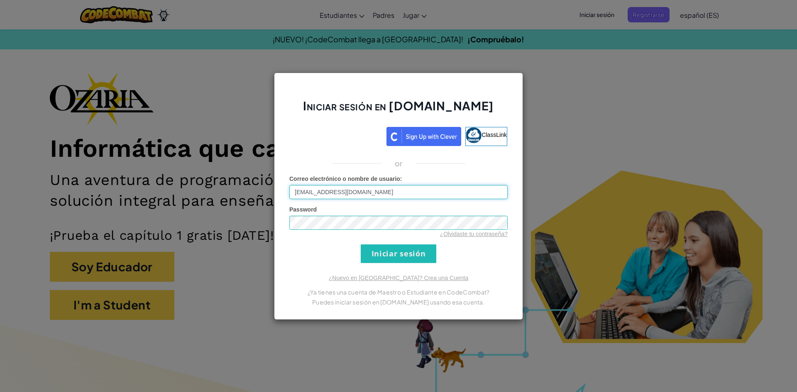 The image size is (797, 392). What do you see at coordinates (494, 134) in the screenshot?
I see `span: ClassLink` at bounding box center [494, 134].